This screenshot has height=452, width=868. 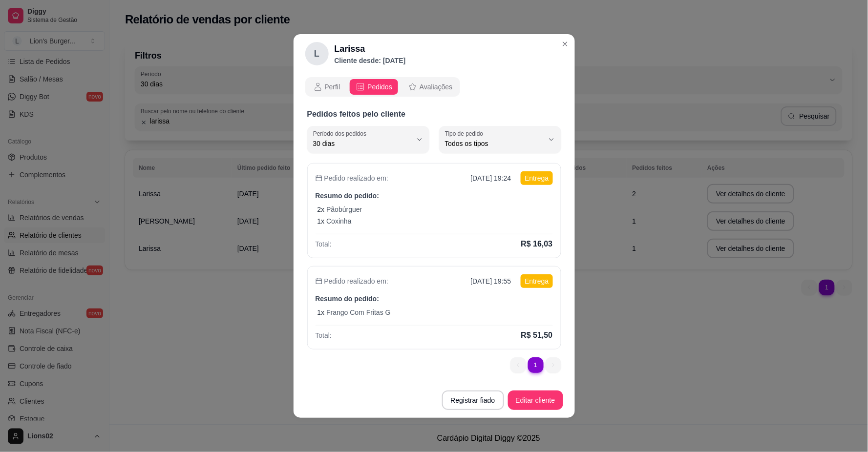 I want to click on p: R$ 16,03, so click(x=537, y=244).